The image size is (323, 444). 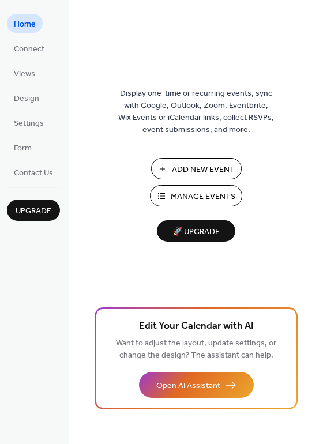 What do you see at coordinates (25, 24) in the screenshot?
I see `span: Home` at bounding box center [25, 24].